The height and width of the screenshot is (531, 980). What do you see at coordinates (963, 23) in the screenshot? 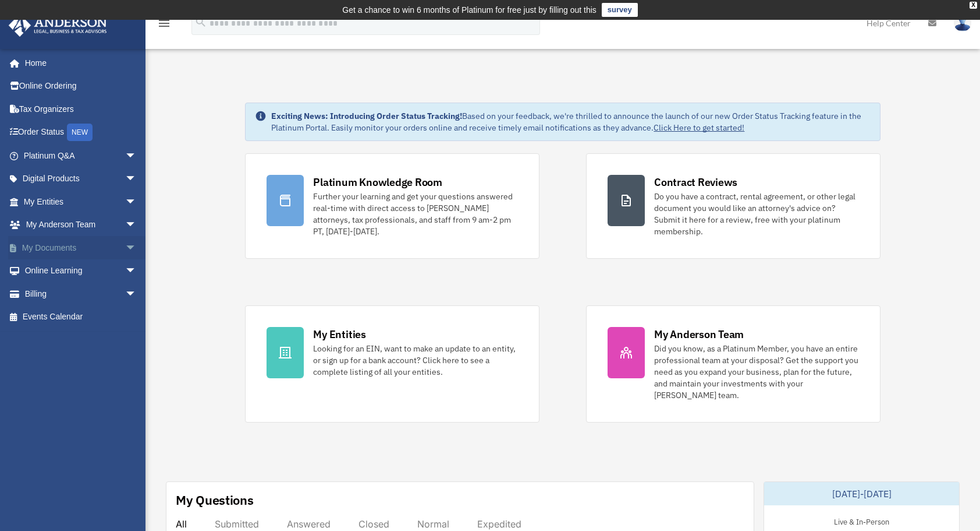
I see `img: User Pic` at bounding box center [963, 23].